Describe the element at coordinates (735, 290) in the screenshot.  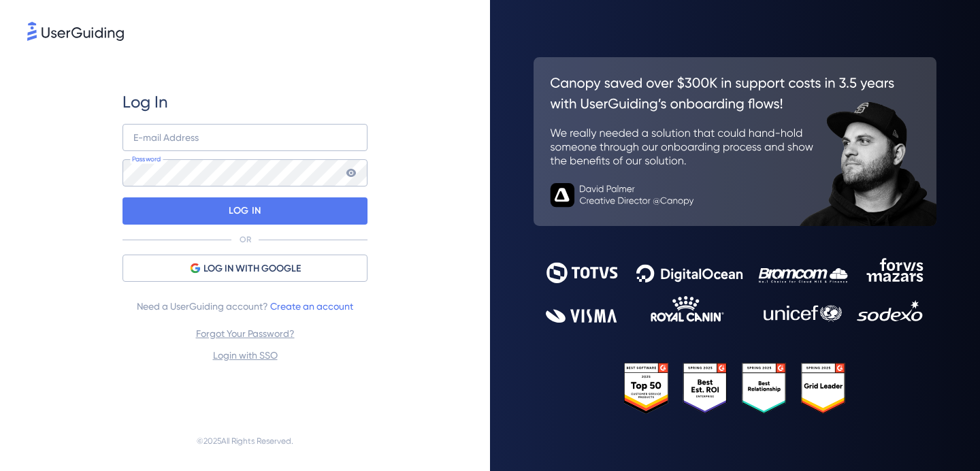
I see `img: 9302ce2ac39453076f5bc0f2f2ca889b.svg` at that location.